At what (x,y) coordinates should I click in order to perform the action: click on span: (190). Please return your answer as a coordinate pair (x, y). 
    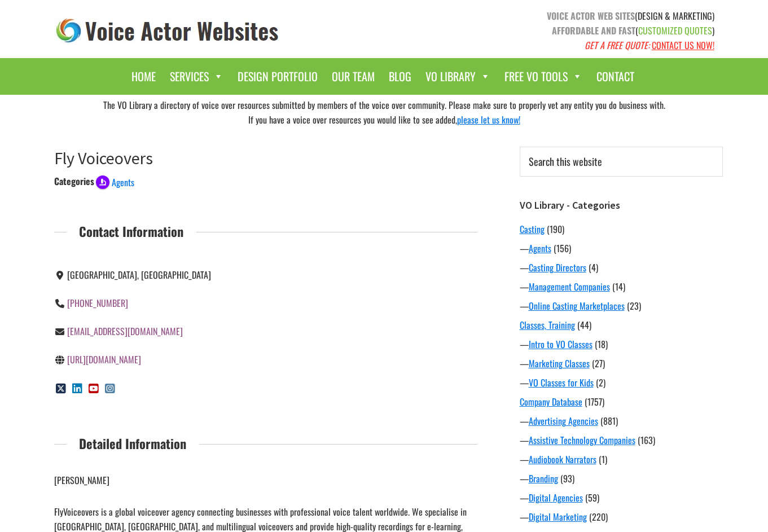
    Looking at the image, I should click on (555, 229).